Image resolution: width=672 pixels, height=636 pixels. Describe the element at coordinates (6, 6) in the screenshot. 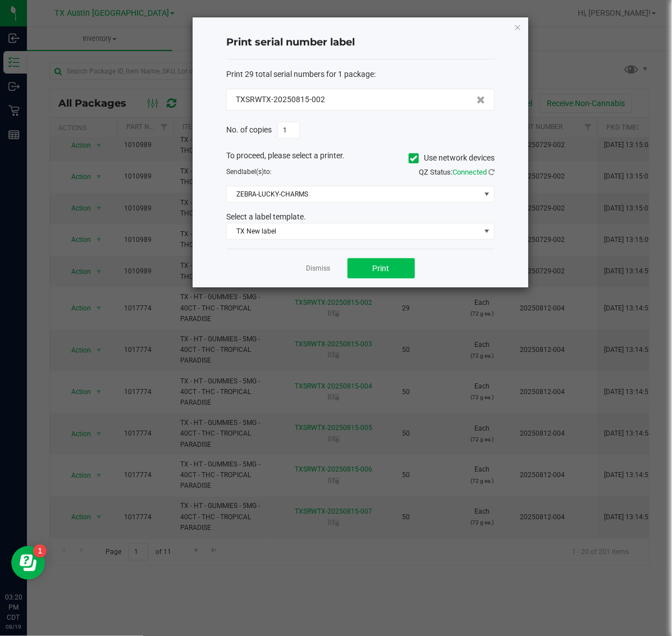

I see `span: 1` at that location.